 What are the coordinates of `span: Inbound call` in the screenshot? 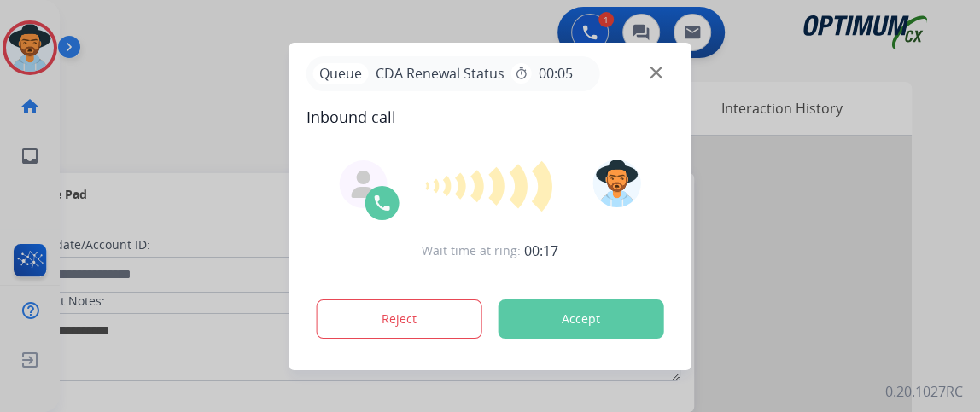 It's located at (490, 117).